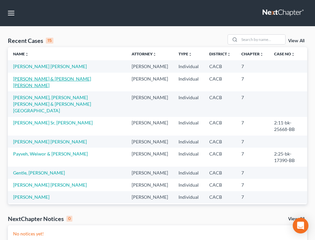 The width and height of the screenshot is (315, 240). Describe the element at coordinates (288, 157) in the screenshot. I see `td: 2:25-bk-17390-BB` at that location.